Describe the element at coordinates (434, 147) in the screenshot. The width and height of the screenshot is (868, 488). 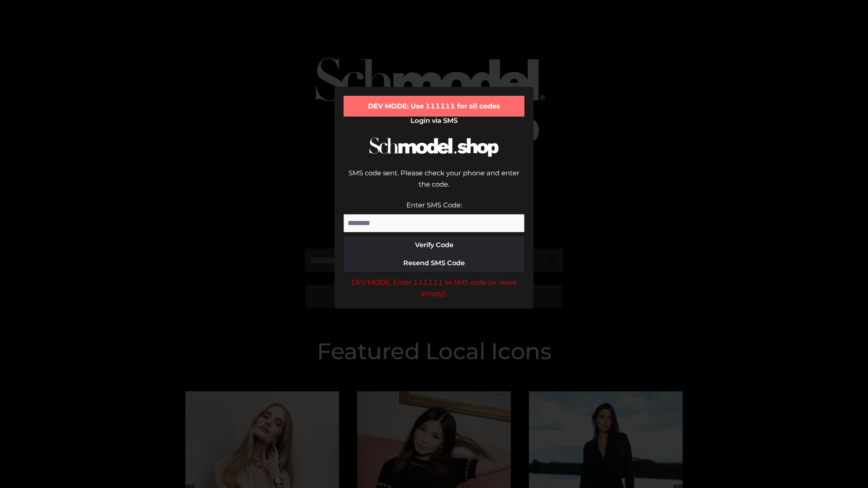
I see `img: Schmodel Logo` at that location.